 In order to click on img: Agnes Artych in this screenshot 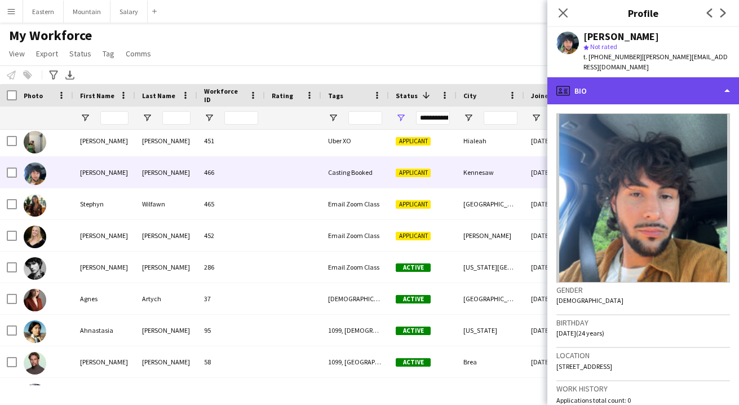, I will do `click(35, 300)`.